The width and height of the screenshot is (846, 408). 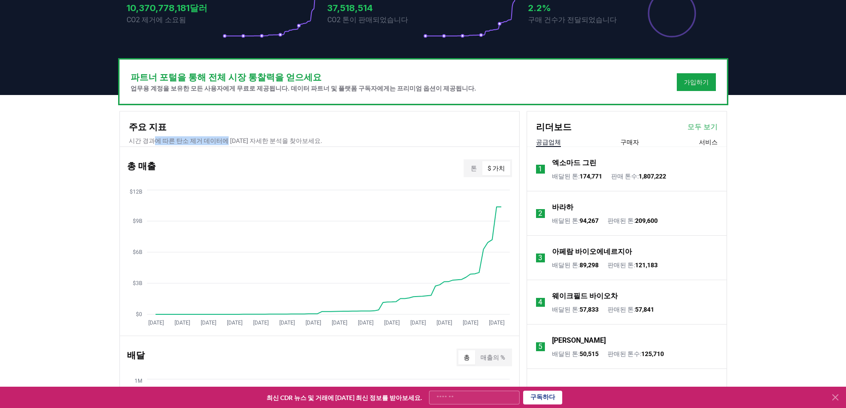 What do you see at coordinates (548, 142) in the screenshot?
I see `font: 공급업체` at bounding box center [548, 142].